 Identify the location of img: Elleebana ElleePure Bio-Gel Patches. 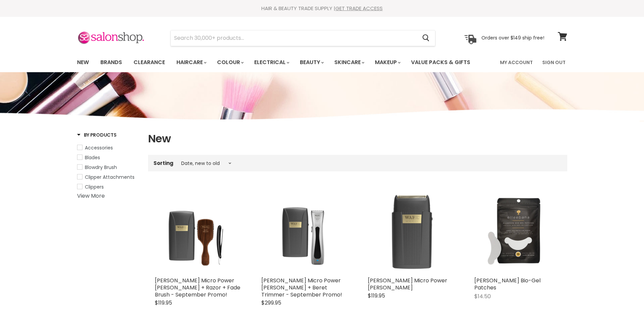
(517, 231).